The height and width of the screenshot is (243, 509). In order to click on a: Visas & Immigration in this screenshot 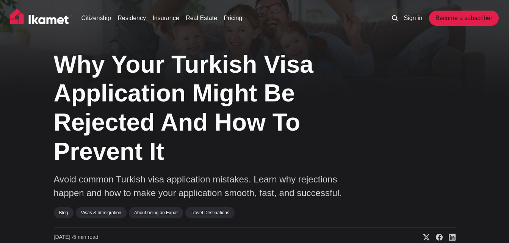, I will do `click(101, 213)`.